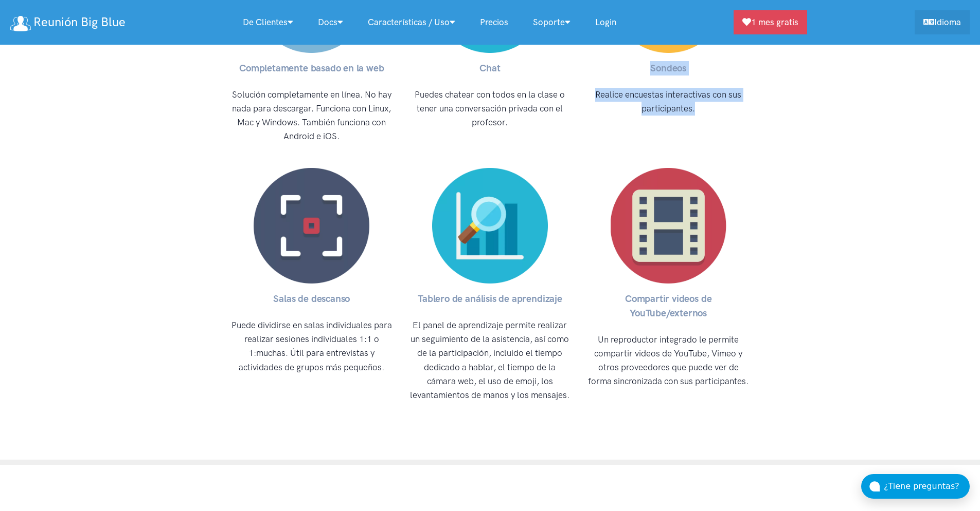 The height and width of the screenshot is (511, 980). Describe the element at coordinates (668, 361) in the screenshot. I see `p: Un reproductor integrado le permite compartir videos de YouTube, Vimeo y otros proveedores que pu...` at that location.